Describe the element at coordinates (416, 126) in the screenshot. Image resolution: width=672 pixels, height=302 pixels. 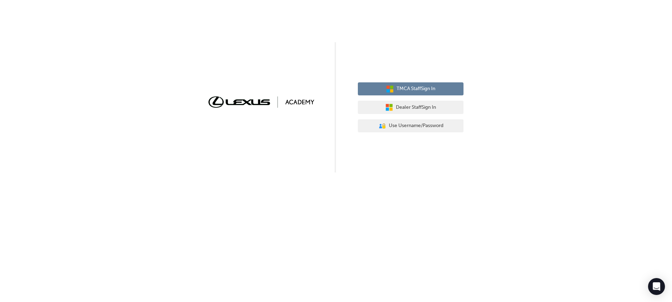
I see `span: Use Username/Password` at that location.